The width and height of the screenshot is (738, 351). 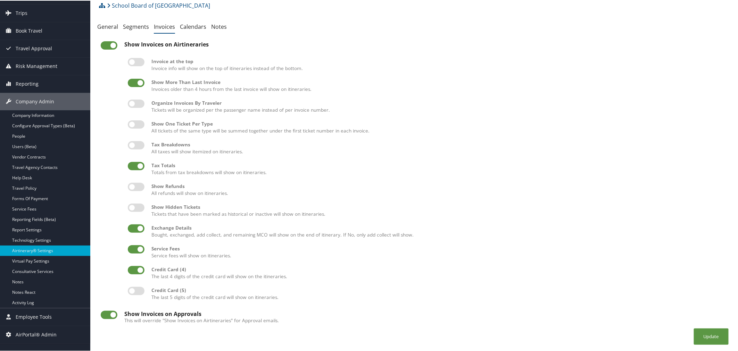 What do you see at coordinates (439, 293) in the screenshot?
I see `label: The last 5 digits of the credit card will show on itineraries.` at bounding box center [439, 293].